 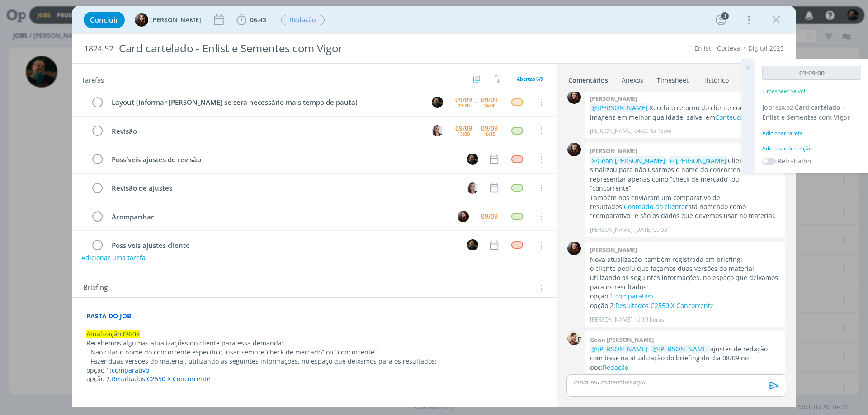 What do you see at coordinates (653, 131) in the screenshot?
I see `span: 04/09 às 15:44` at bounding box center [653, 131].